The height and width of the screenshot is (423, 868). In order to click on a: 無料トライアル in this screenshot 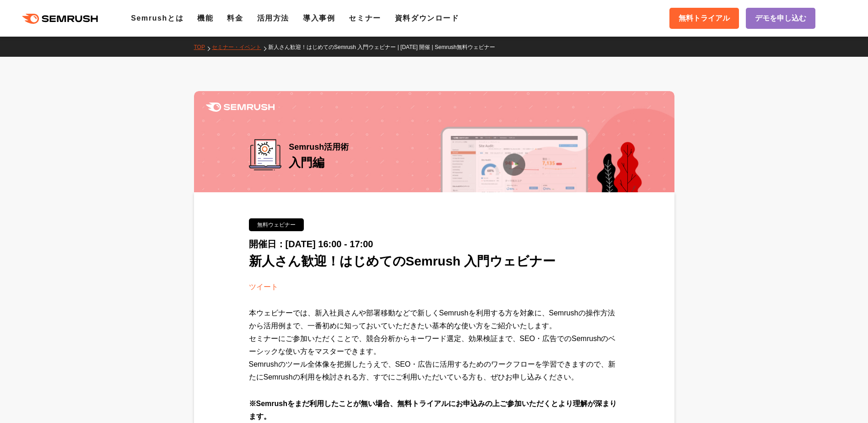, I will do `click(704, 18)`.